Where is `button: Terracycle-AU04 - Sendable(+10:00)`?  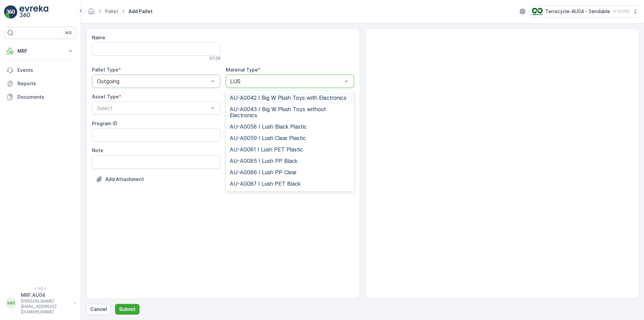 button: Terracycle-AU04 - Sendable(+10:00) is located at coordinates (585, 11).